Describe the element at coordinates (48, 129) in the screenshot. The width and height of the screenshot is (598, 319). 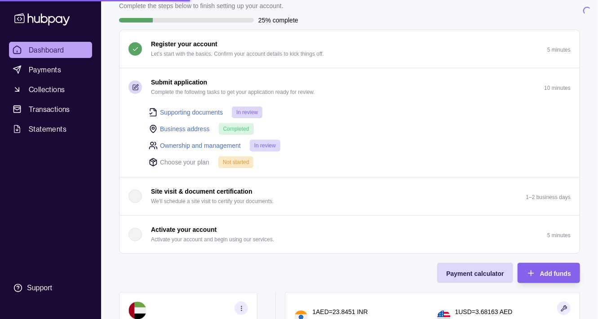
I see `span: Statements` at that location.